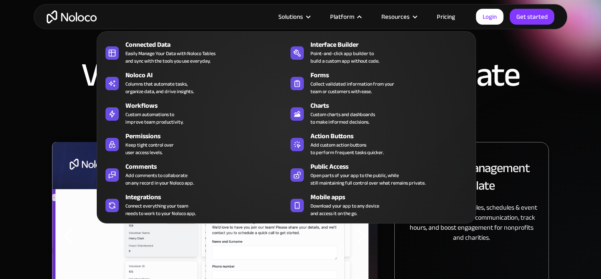  What do you see at coordinates (194, 174) in the screenshot?
I see `a: CommentsAdd comments to collaborateon any record in your Noloco app.` at bounding box center [194, 174].